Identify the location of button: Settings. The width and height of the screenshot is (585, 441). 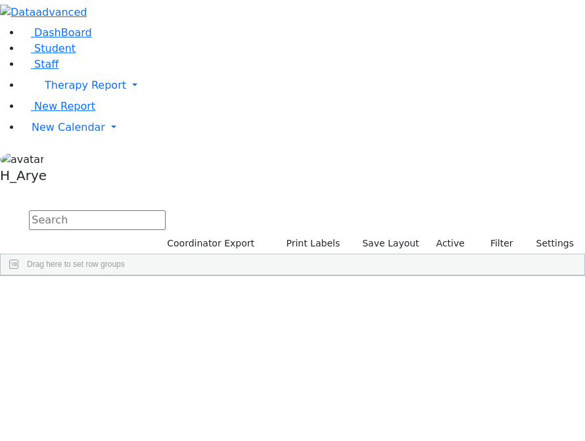
(549, 243).